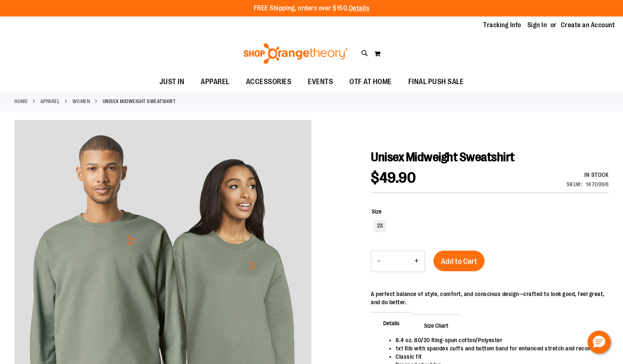 The height and width of the screenshot is (364, 623). What do you see at coordinates (215, 81) in the screenshot?
I see `span: APPAREL` at bounding box center [215, 81].